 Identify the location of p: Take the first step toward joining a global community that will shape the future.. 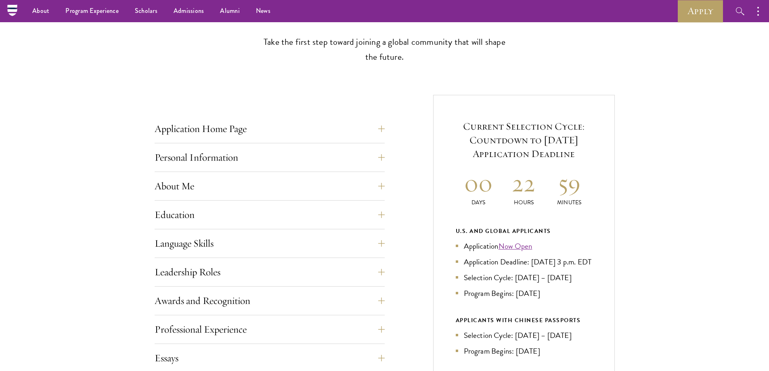
(385, 50).